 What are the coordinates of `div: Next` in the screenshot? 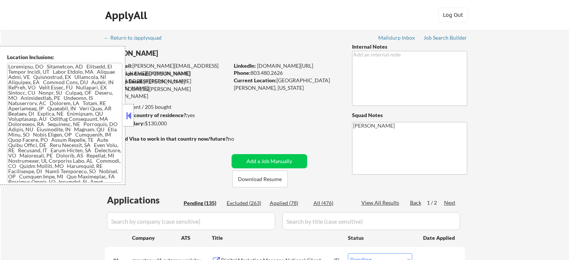 It's located at (450, 203).